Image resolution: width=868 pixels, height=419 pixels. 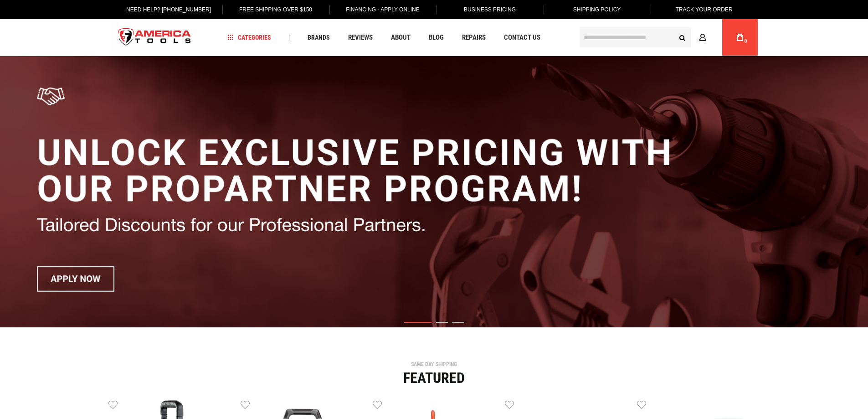 What do you see at coordinates (436, 37) in the screenshot?
I see `a: Blog` at bounding box center [436, 37].